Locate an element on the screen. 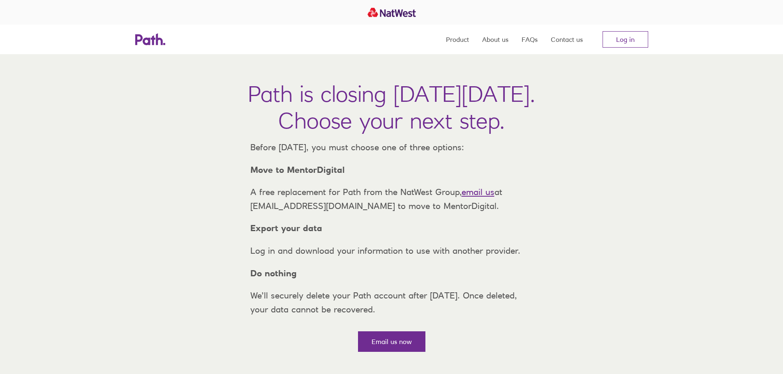  a: email us is located at coordinates (478, 192).